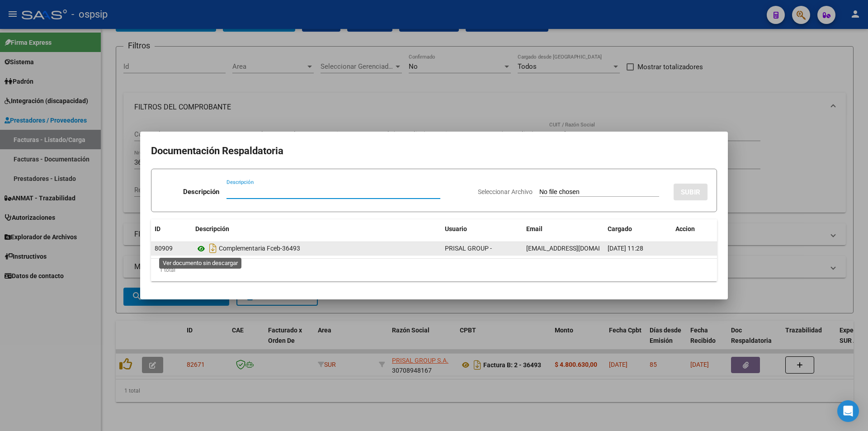 The width and height of the screenshot is (868, 431). I want to click on span: PRISAL GROUP -, so click(469, 249).